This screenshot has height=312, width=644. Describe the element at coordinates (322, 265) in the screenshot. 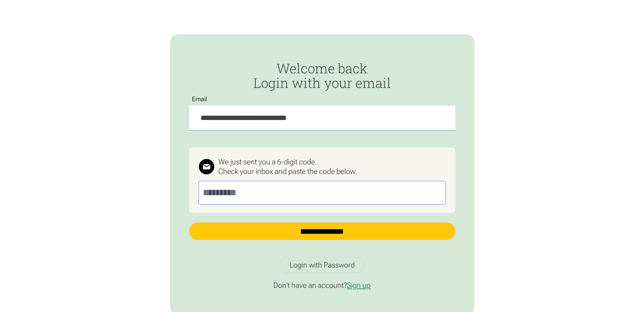

I see `div: Login with Password` at that location.